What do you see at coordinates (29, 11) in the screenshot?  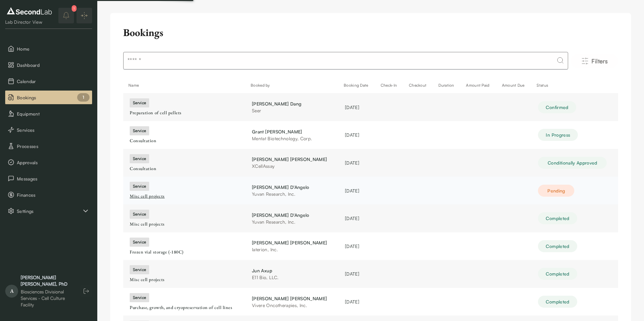 I see `img: logo` at bounding box center [29, 11].